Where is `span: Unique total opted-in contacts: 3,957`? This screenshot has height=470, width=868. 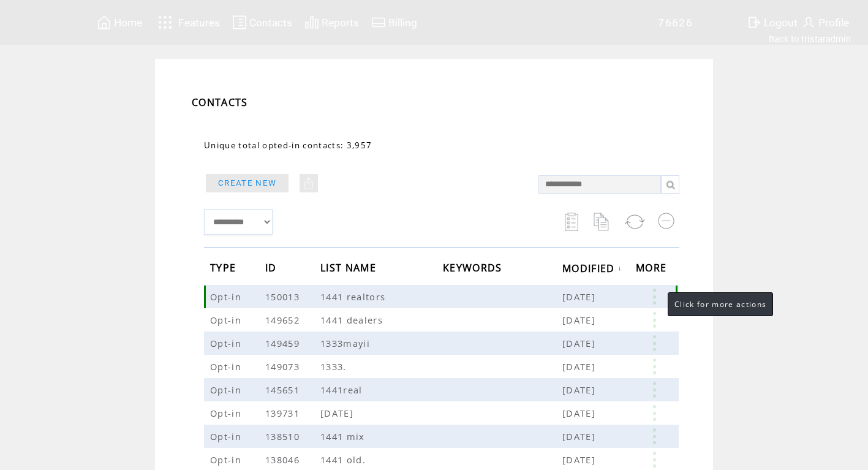 span: Unique total opted-in contacts: 3,957 is located at coordinates (288, 145).